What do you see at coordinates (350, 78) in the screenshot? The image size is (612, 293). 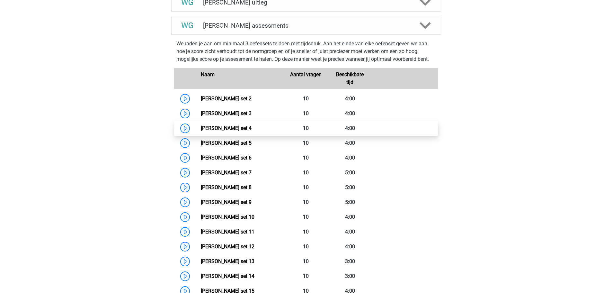 I see `div: Beschikbare tijd` at bounding box center [350, 78].